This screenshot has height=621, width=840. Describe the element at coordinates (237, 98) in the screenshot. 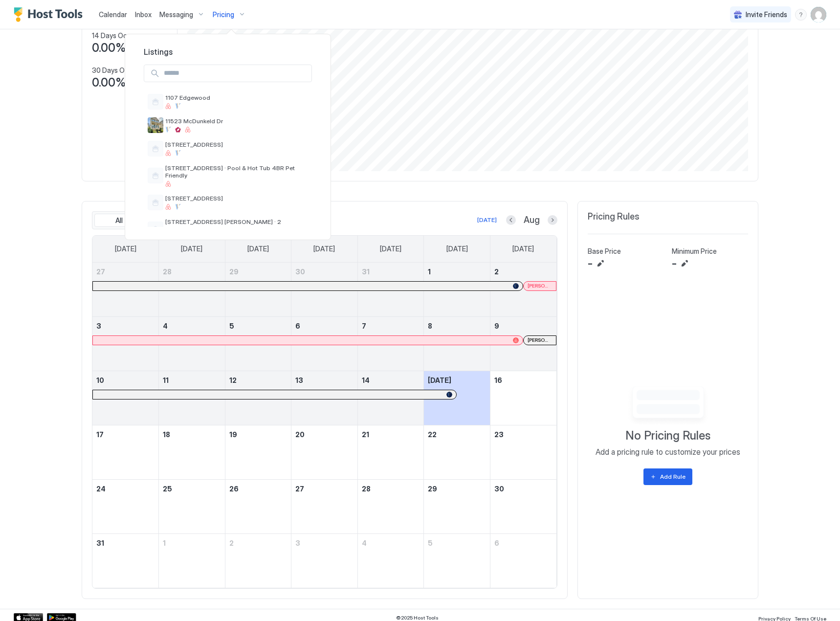

I see `span: 1107 Edgewood` at that location.